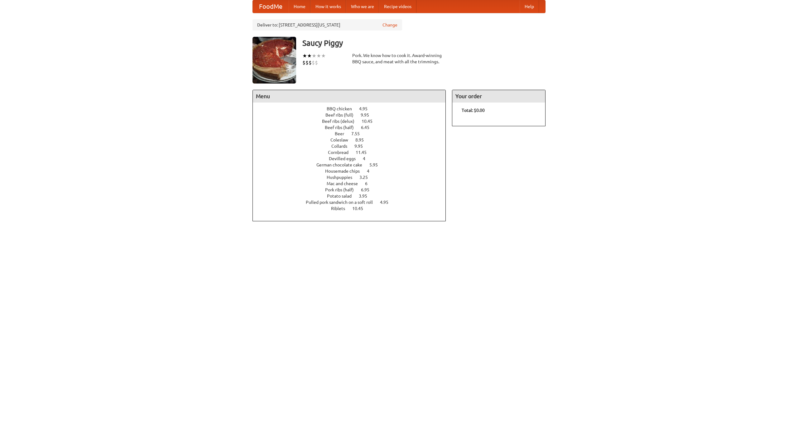  Describe the element at coordinates (345, 184) in the screenshot. I see `span: Mac and cheese` at that location.